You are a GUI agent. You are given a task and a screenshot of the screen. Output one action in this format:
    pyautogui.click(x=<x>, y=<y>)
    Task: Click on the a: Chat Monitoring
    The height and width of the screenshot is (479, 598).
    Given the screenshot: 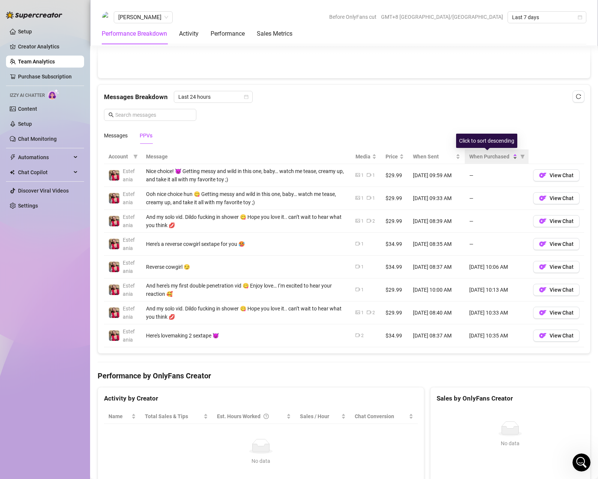 What is the action you would take?
    pyautogui.click(x=37, y=139)
    